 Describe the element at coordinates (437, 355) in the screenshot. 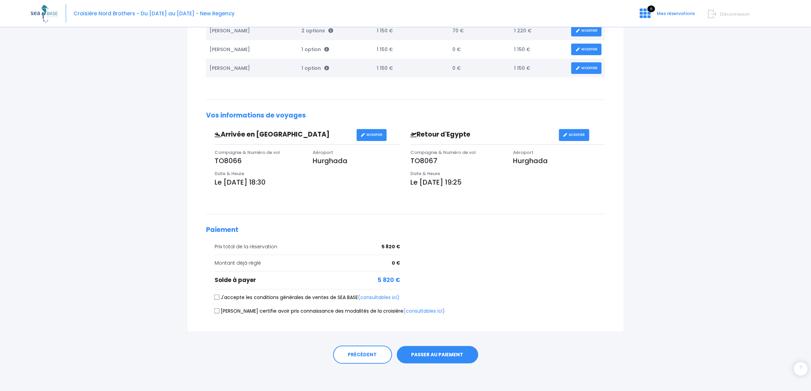

I see `button: PASSER AU PAIEMENT` at that location.